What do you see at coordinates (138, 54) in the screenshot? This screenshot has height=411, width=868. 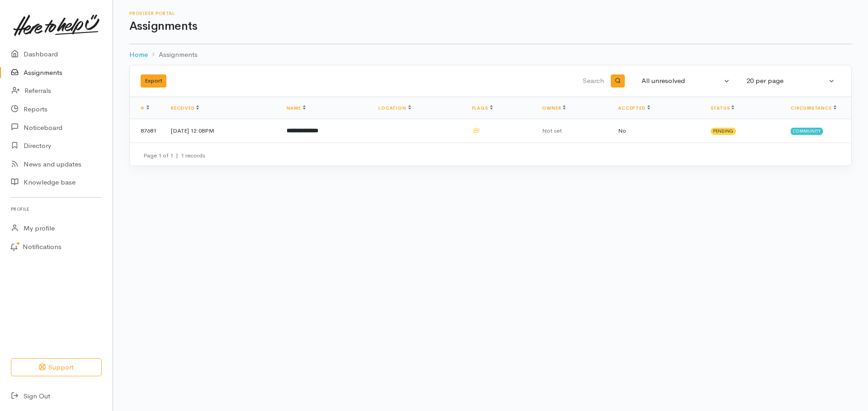 I see `a: Home` at bounding box center [138, 54].